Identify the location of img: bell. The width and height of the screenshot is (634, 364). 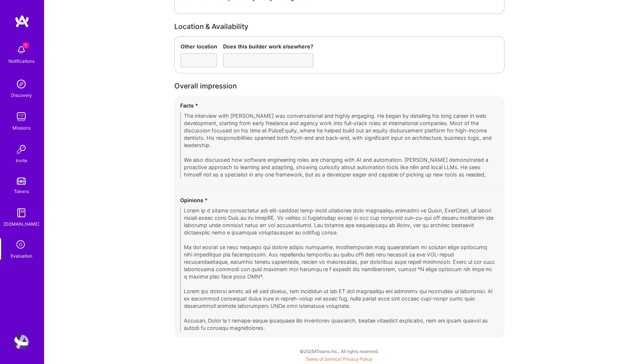
(21, 50).